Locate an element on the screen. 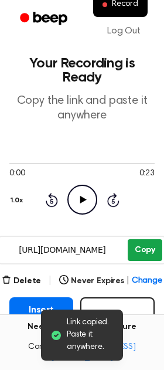 This screenshot has width=164, height=370. span: Link copied. Paste it anywhere. is located at coordinates (90, 335).